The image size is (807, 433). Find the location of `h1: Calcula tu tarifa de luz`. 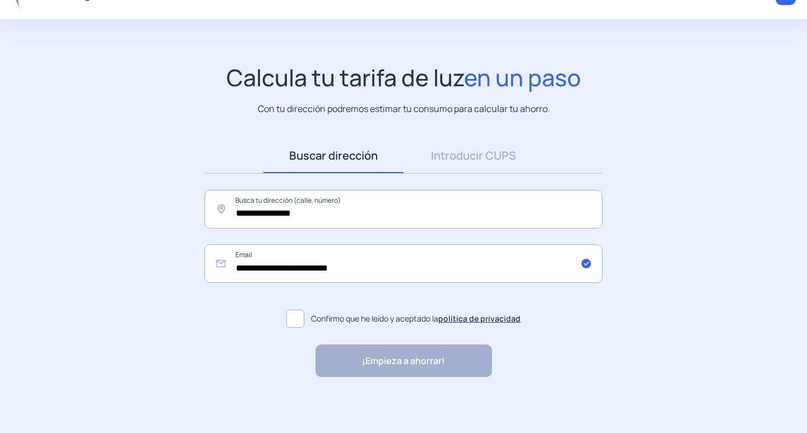

h1: Calcula tu tarifa de luz is located at coordinates (404, 77).